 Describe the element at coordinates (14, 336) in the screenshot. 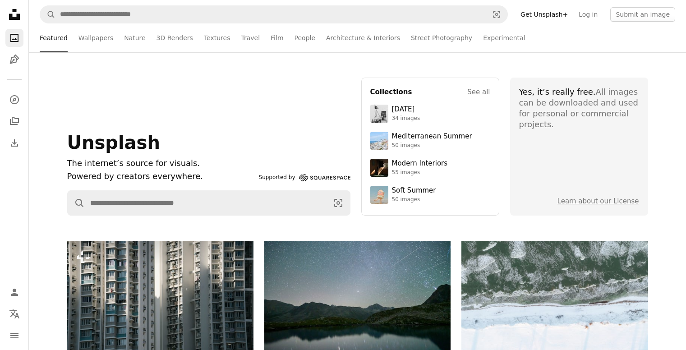

I see `button: Menu` at that location.